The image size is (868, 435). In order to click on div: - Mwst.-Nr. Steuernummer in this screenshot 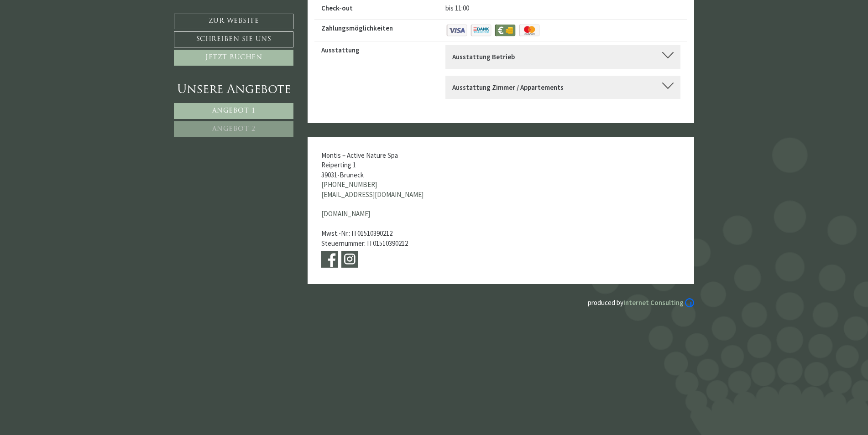, I will do `click(388, 211)`.